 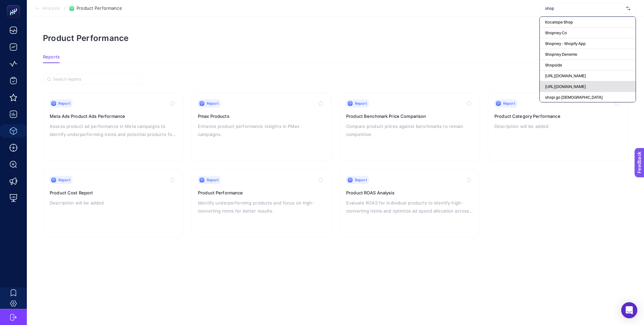 I want to click on a: ReportProduct Benchmark Price ComparisonCompare product prices against benchmarks to remain compe..., so click(x=410, y=127).